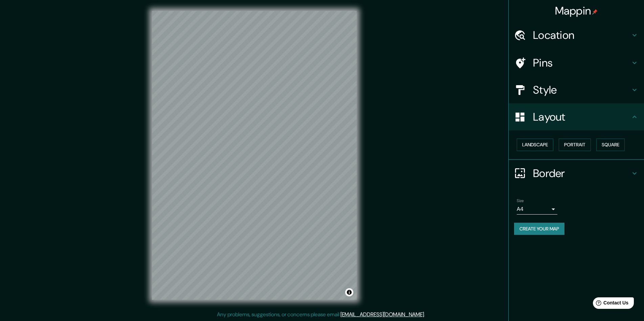 The image size is (644, 321). Describe the element at coordinates (32, 8) in the screenshot. I see `span: Contact Us` at that location.